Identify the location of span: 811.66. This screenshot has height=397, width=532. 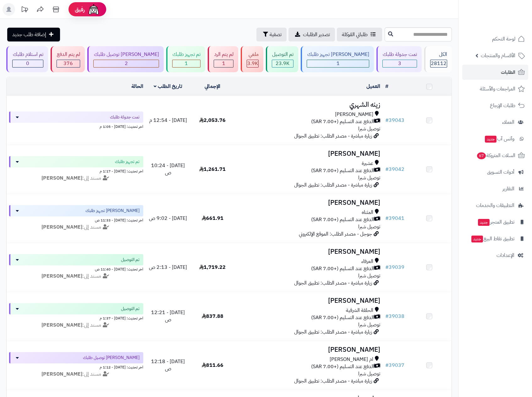
(212, 365).